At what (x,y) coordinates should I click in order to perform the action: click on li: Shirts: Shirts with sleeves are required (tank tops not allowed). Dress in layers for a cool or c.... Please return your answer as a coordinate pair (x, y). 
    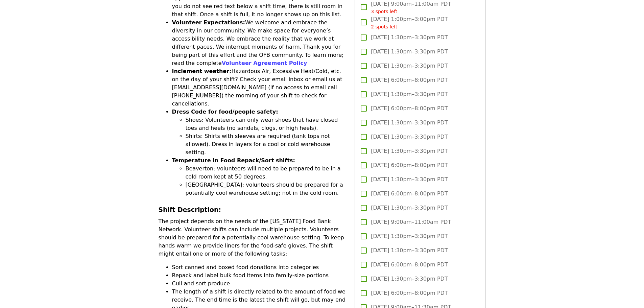
    Looking at the image, I should click on (266, 144).